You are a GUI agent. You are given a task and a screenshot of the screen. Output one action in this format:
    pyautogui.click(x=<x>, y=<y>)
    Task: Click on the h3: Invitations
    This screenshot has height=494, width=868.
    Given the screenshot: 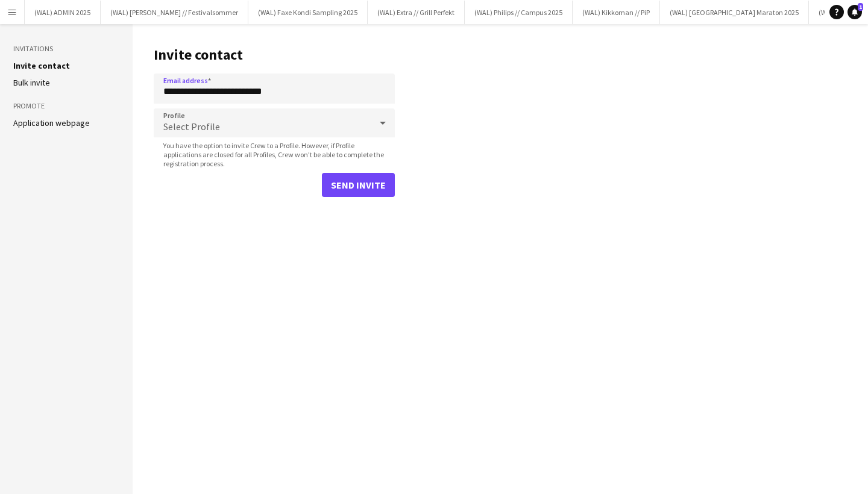 What is the action you would take?
    pyautogui.click(x=67, y=49)
    